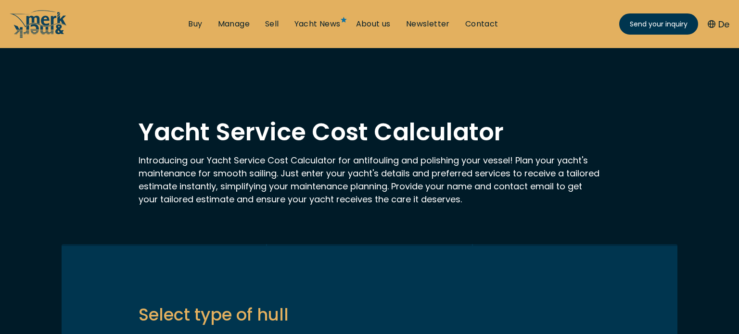 The image size is (739, 334). What do you see at coordinates (481, 24) in the screenshot?
I see `a: Contact` at bounding box center [481, 24].